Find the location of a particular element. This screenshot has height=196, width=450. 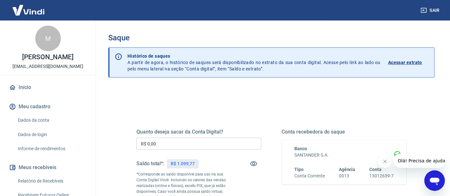

h6: Conta Corrente is located at coordinates (310, 176).